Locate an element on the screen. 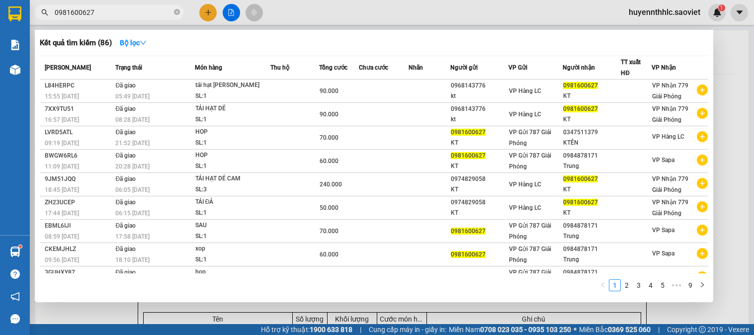 Image resolution: width=754 pixels, height=335 pixels. div: L84HERPC is located at coordinates (79, 86).